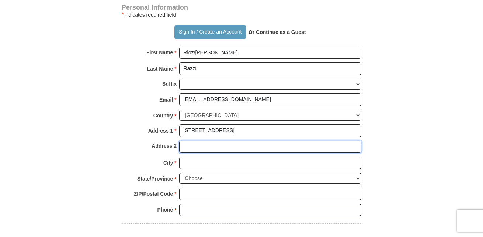 The image size is (483, 237). Describe the element at coordinates (161, 131) in the screenshot. I see `strong: Address 1` at that location.